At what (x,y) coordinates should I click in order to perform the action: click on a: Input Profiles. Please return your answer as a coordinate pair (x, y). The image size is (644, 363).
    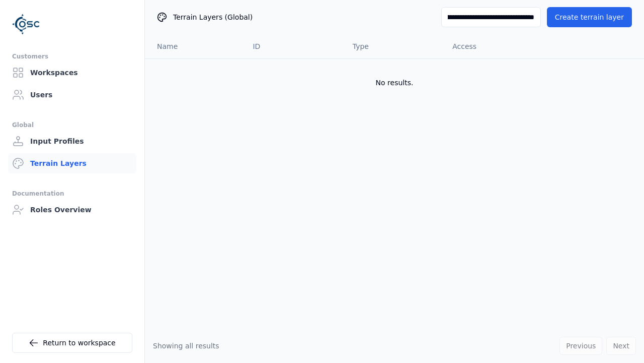
    Looking at the image, I should click on (72, 141).